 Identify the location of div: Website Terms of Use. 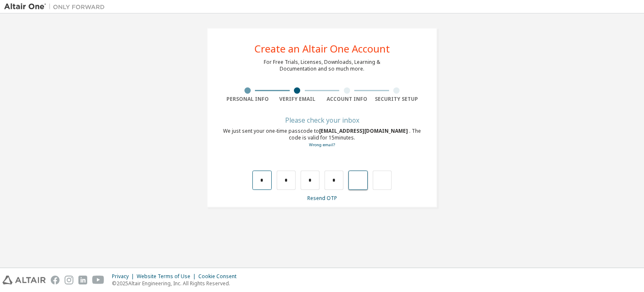
(167, 276).